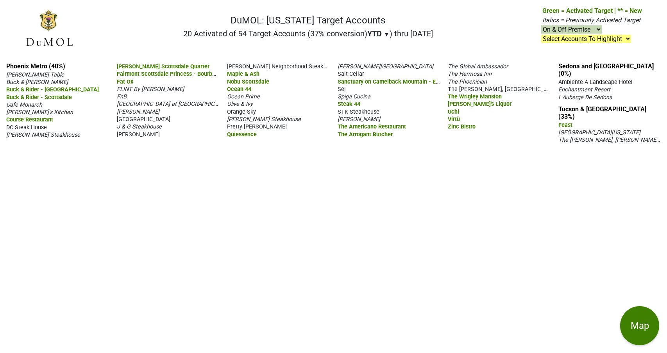  I want to click on span: The Global Ambassador, so click(478, 66).